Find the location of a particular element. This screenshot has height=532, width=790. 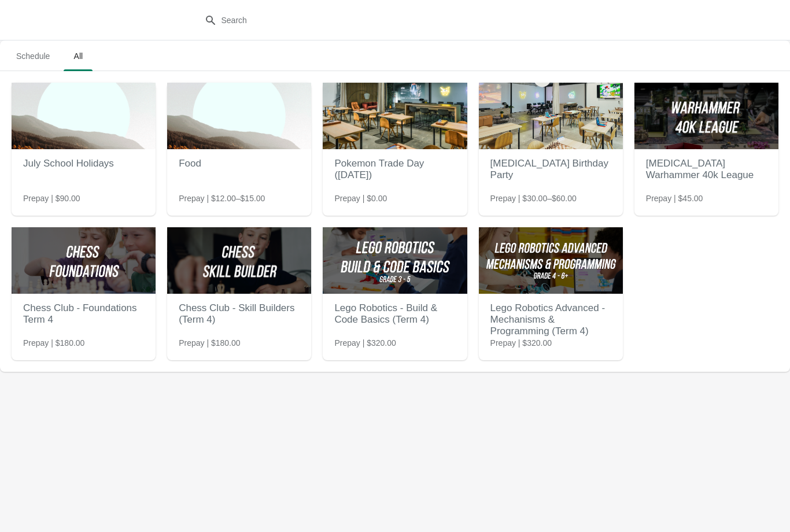

span: All is located at coordinates (78, 56).